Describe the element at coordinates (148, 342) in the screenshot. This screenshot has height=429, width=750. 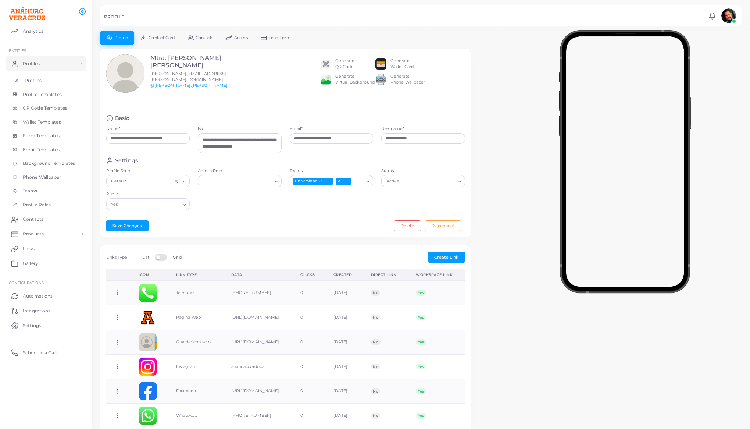
I see `img: contactcard.png` at that location.